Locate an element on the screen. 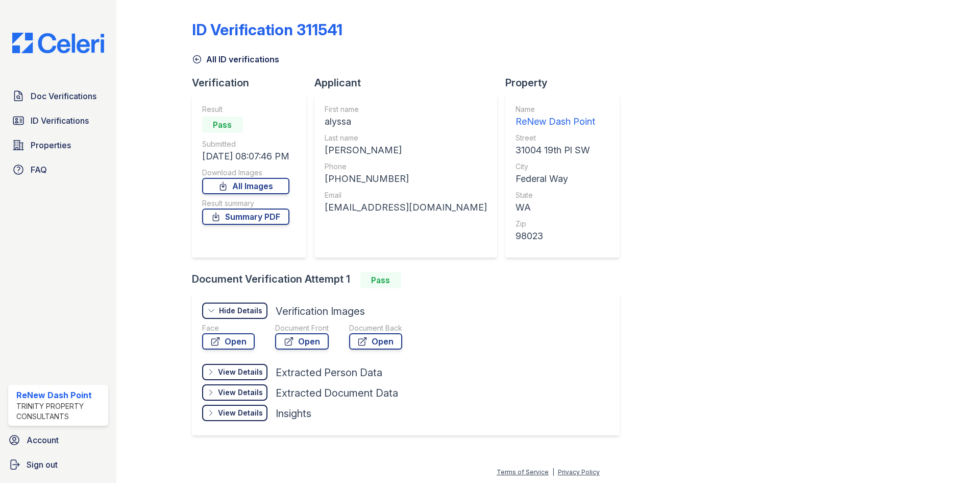  div: Insights is located at coordinates (293, 413).